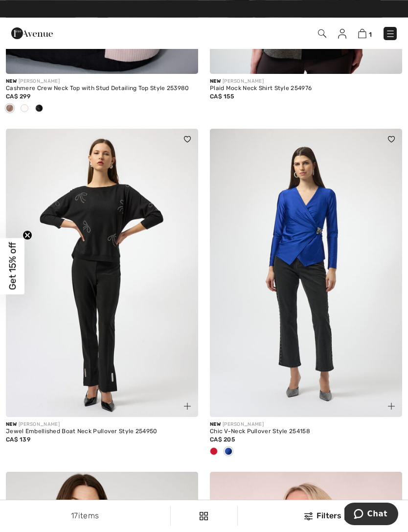 The height and width of the screenshot is (532, 408). Describe the element at coordinates (222, 440) in the screenshot. I see `span: CA$ 205` at that location.